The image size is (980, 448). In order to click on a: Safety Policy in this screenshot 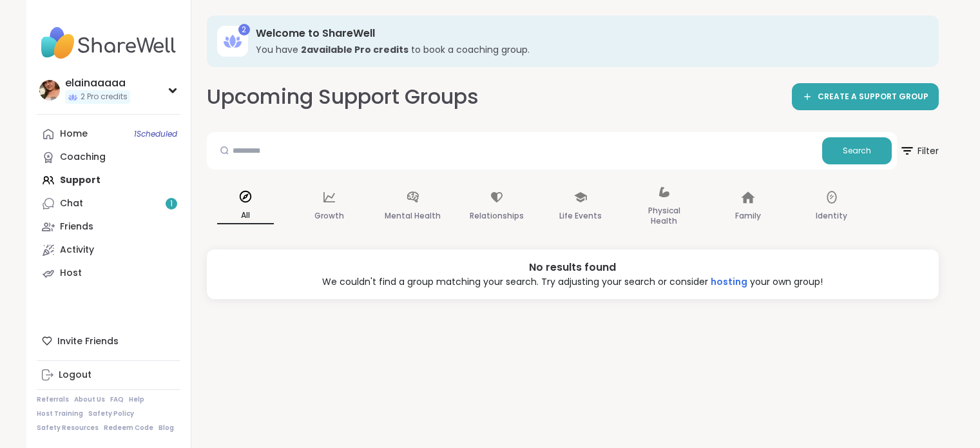, I will do `click(111, 414)`.